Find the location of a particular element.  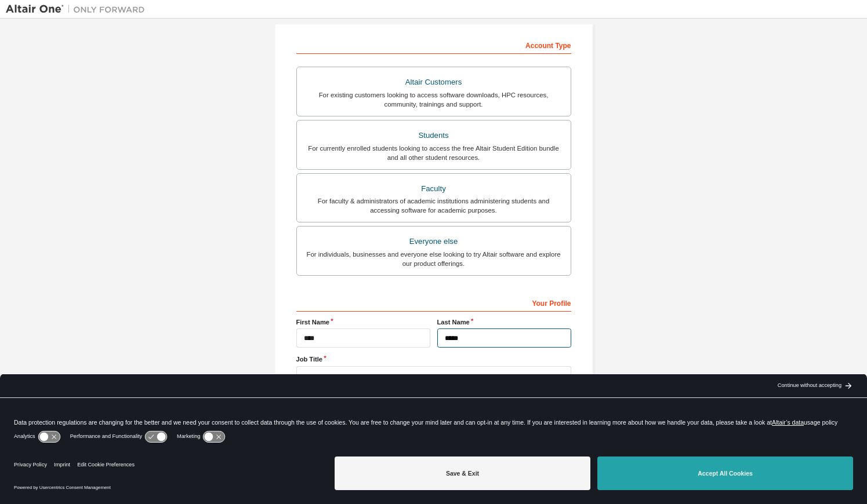

div: For existing customers looking to access software downloads, HPC resources, community, trainings ... is located at coordinates (434, 100).